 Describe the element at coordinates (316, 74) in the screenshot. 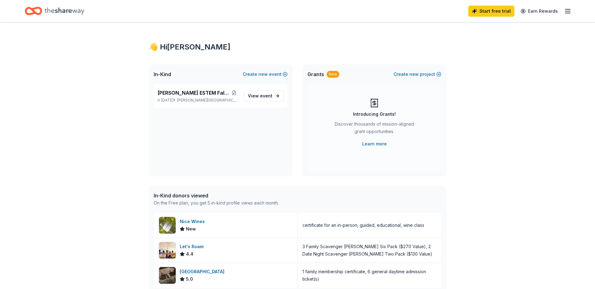

I see `span: Grants` at that location.